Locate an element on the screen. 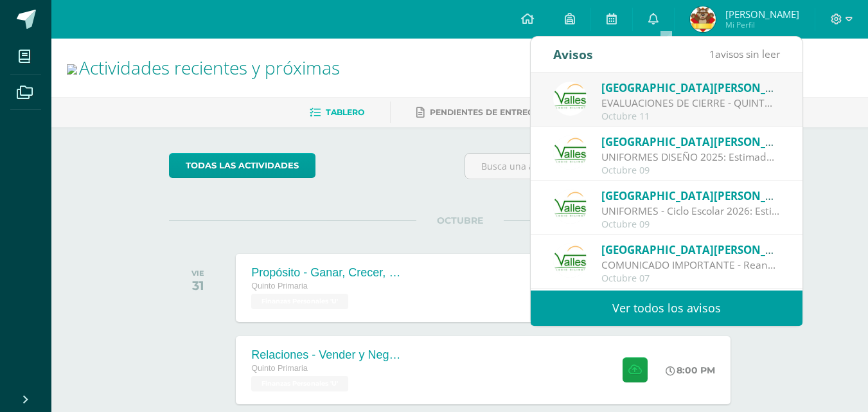 The width and height of the screenshot is (868, 412). span: Actividades recientes y próximas is located at coordinates (209, 68).